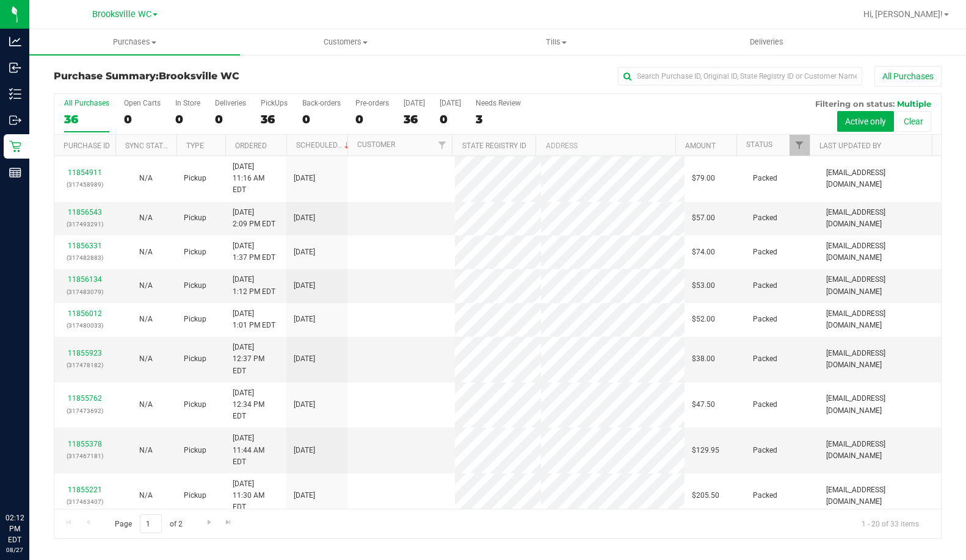 The height and width of the screenshot is (560, 966). Describe the element at coordinates (498, 103) in the screenshot. I see `div: Needs Review` at that location.